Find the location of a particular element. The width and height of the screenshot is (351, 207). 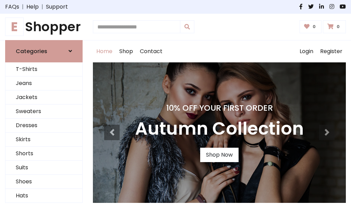

a: Jeans is located at coordinates (44, 83).